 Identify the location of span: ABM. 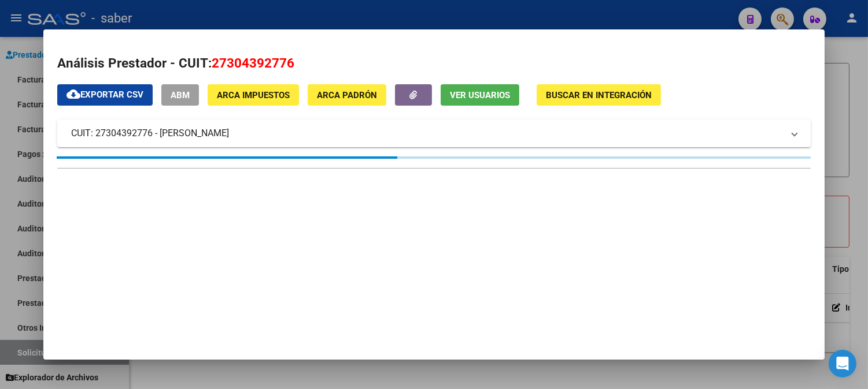
(180, 95).